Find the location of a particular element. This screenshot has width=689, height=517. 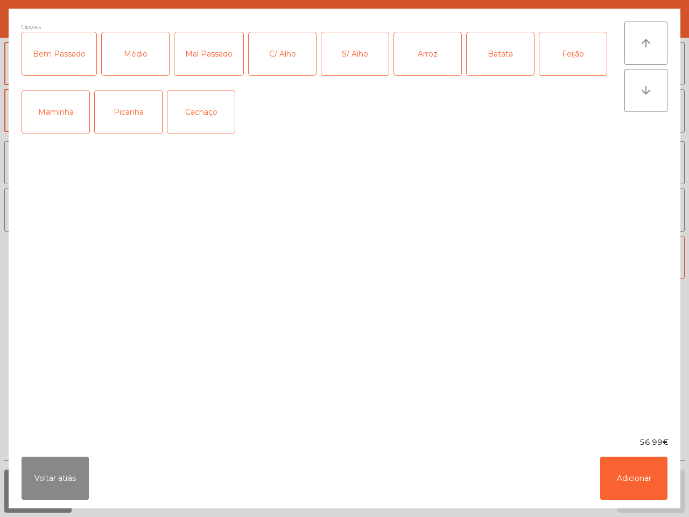

div: Bem Passado is located at coordinates (59, 54).